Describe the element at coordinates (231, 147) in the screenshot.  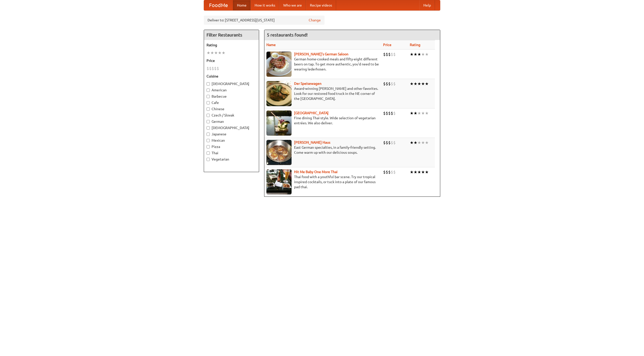
I see `label: Pizza` at that location.